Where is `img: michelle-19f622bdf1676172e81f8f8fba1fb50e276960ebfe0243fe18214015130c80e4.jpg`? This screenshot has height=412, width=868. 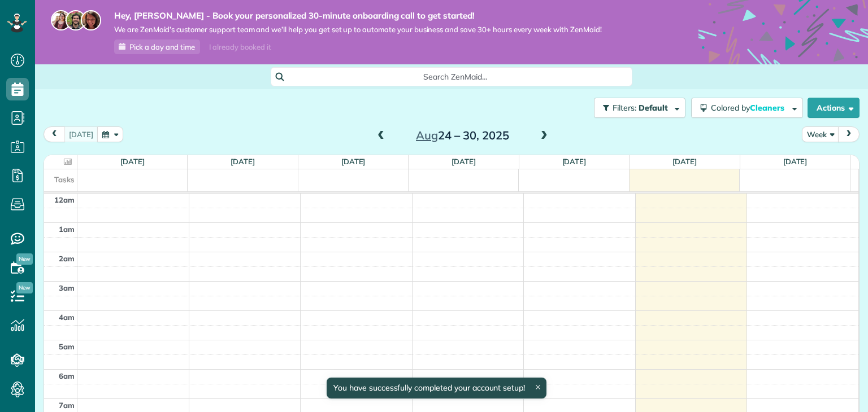 img: michelle-19f622bdf1676172e81f8f8fba1fb50e276960ebfe0243fe18214015130c80e4.jpg is located at coordinates (91, 21).